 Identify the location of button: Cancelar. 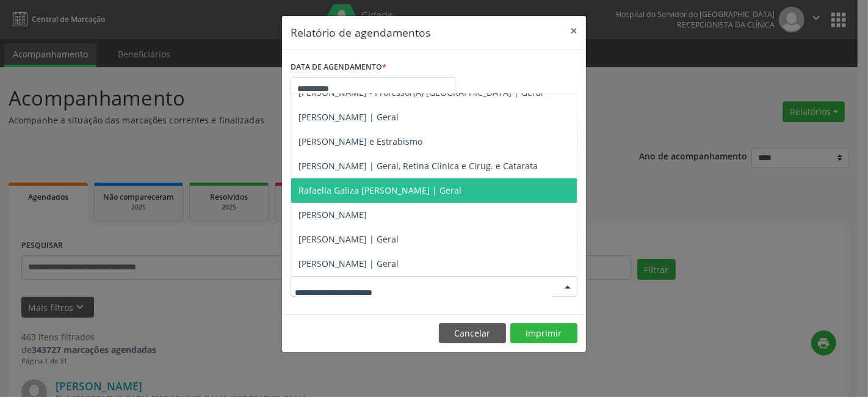
(473, 333).